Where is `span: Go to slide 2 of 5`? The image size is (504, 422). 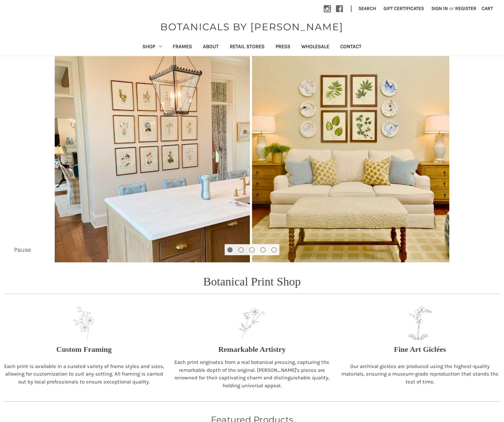
span: Go to slide 2 of 5 is located at coordinates (241, 256).